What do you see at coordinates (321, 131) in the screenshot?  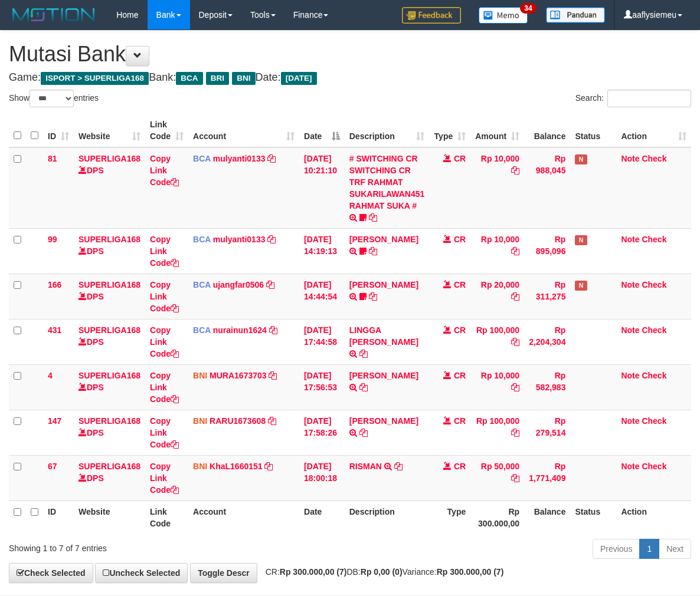 I see `th: Date: activate to sort column descending` at bounding box center [321, 131].